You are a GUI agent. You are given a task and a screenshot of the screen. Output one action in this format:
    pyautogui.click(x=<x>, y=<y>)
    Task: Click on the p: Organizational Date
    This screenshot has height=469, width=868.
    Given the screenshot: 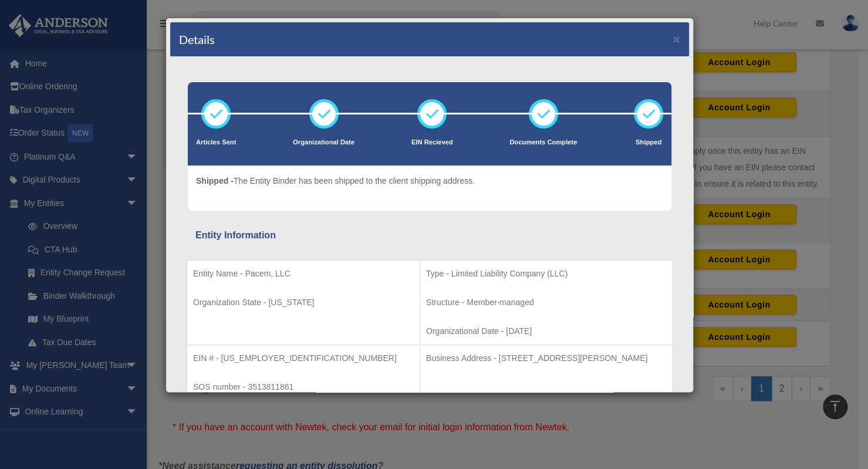 What is the action you would take?
    pyautogui.click(x=323, y=143)
    